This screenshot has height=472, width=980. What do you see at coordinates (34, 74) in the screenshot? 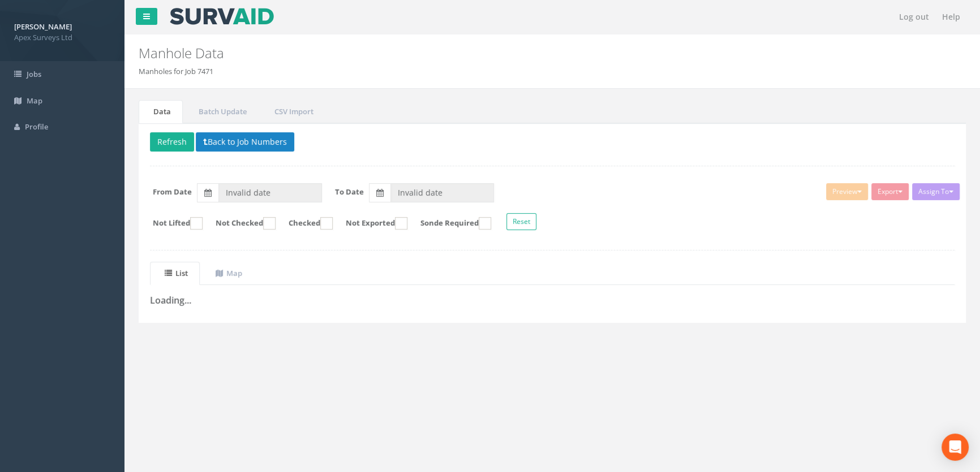
I see `span: Jobs` at bounding box center [34, 74].